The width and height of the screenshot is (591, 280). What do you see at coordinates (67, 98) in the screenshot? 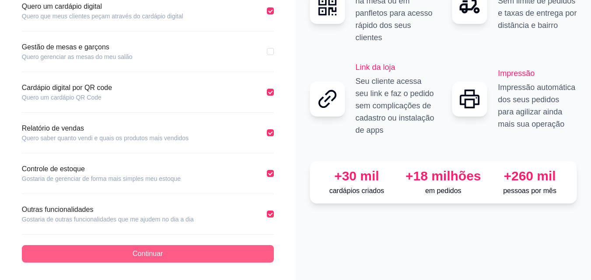
I see `article: Quero um cardápio QR Code` at bounding box center [67, 98].